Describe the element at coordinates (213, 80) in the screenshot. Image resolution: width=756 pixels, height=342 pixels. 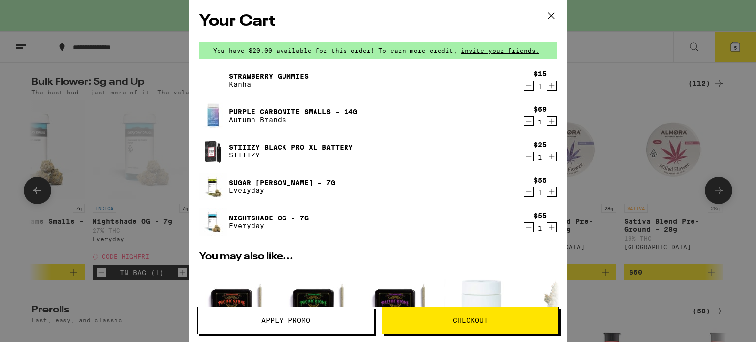
I see `img: Strawberry Gummies` at that location.